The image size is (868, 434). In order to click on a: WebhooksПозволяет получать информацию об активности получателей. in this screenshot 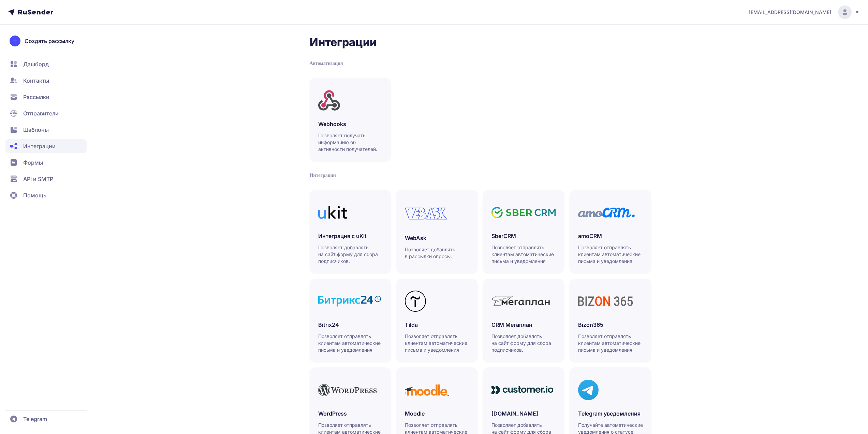, I will do `click(350, 119)`.